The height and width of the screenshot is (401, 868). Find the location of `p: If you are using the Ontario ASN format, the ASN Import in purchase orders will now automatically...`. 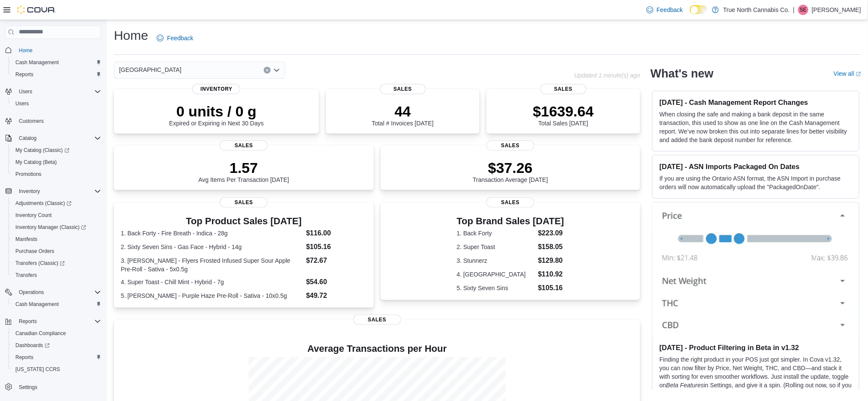

p: If you are using the Ontario ASN format, the ASN Import in purchase orders will now automatically... is located at coordinates (755, 182).